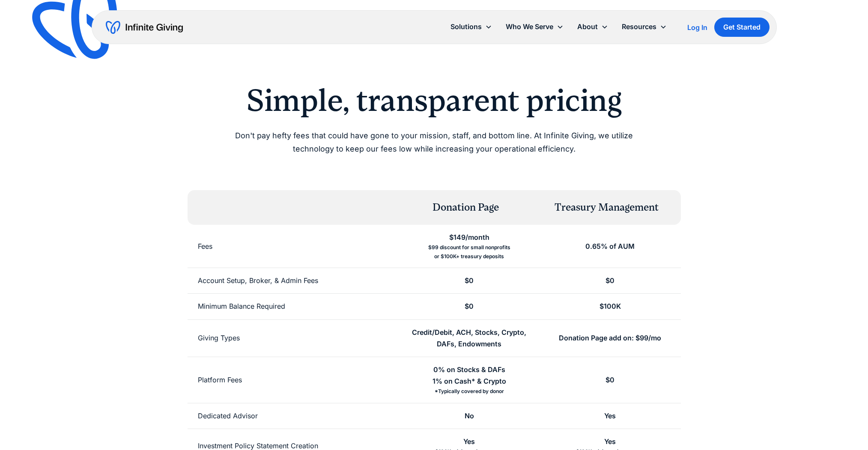  Describe the element at coordinates (611, 306) in the screenshot. I see `div: $100K` at that location.